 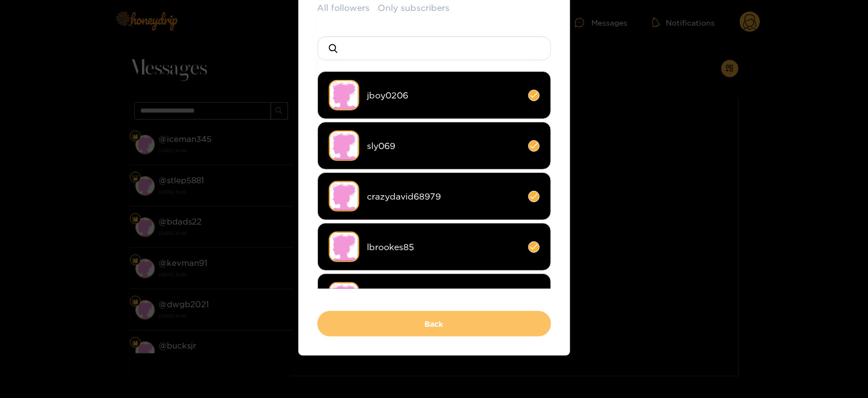 What do you see at coordinates (414, 8) in the screenshot?
I see `button: Only subscribers` at bounding box center [414, 8].